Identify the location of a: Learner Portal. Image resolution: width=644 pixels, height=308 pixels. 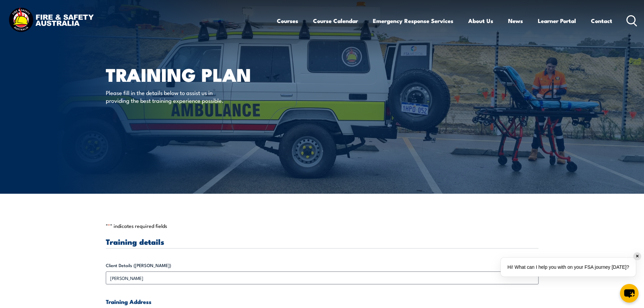
(557, 21).